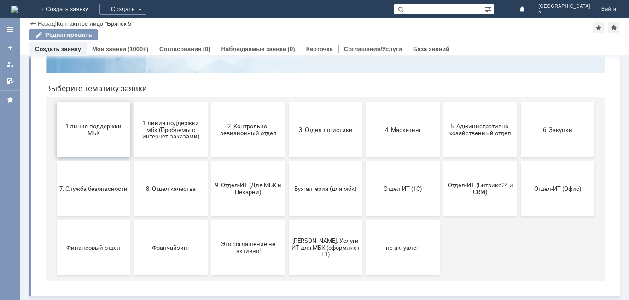 The height and width of the screenshot is (300, 629). What do you see at coordinates (373, 49) in the screenshot?
I see `a: Соглашения/Услуги` at bounding box center [373, 49].